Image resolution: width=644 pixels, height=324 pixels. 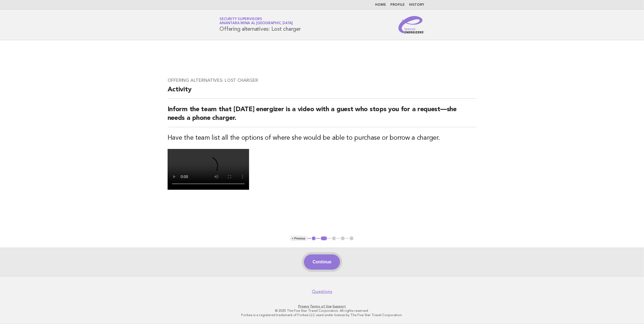 I want to click on a: History, so click(x=417, y=5).